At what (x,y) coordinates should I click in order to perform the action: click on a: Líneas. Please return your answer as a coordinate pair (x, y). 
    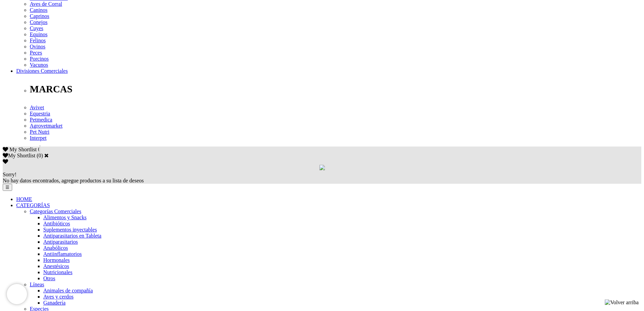
    Looking at the image, I should click on (37, 284).